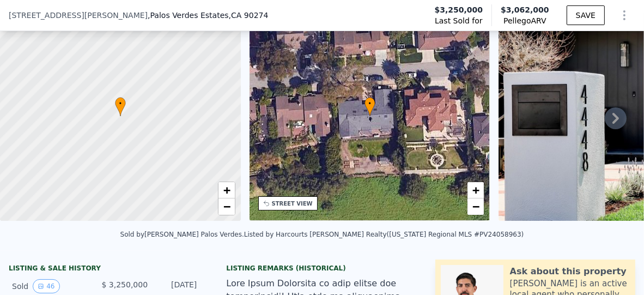 The width and height of the screenshot is (644, 295). I want to click on button: View historical data, so click(46, 287).